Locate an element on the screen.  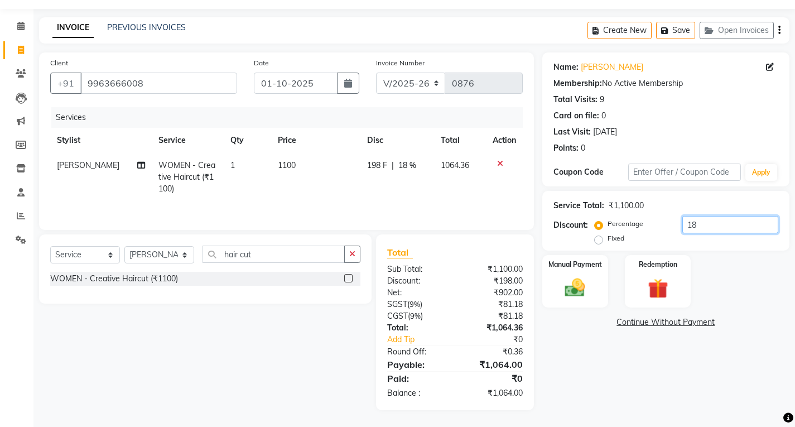
div: Payable: is located at coordinates (417, 364).